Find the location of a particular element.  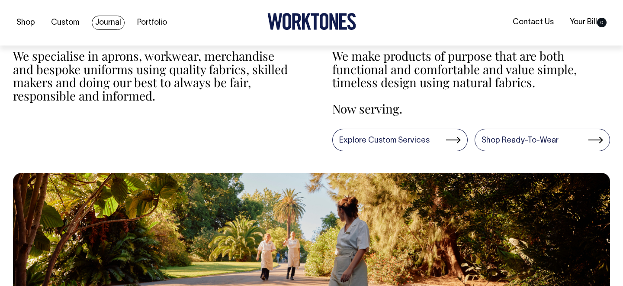

a: Shop is located at coordinates (26, 22).